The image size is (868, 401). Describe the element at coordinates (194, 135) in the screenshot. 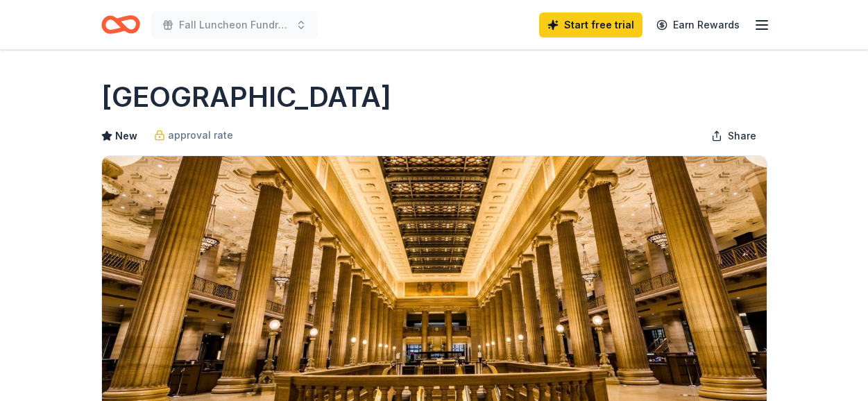

I see `a: approval rate` at that location.